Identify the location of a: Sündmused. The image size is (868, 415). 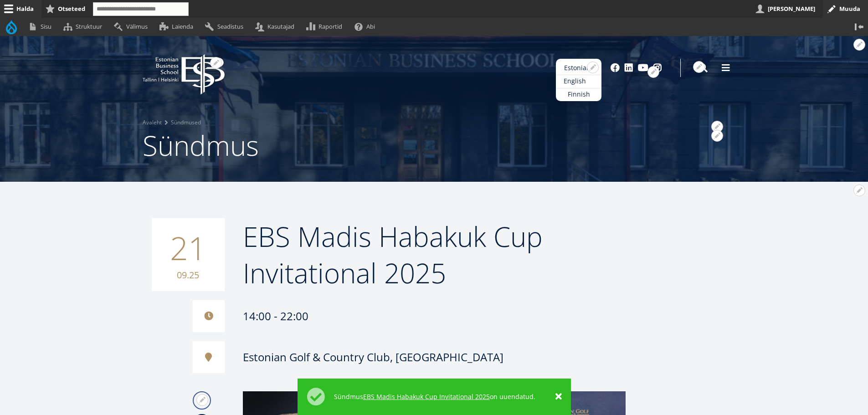
(186, 123).